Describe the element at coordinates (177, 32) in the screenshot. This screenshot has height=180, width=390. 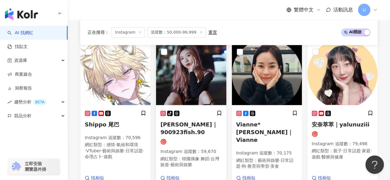
I see `span: 追蹤數：50,000-99,999` at that location.